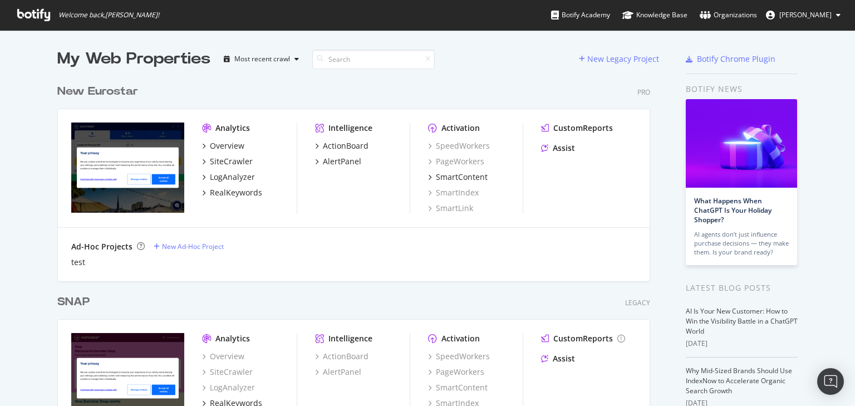  I want to click on div: New Legacy Project, so click(623, 59).